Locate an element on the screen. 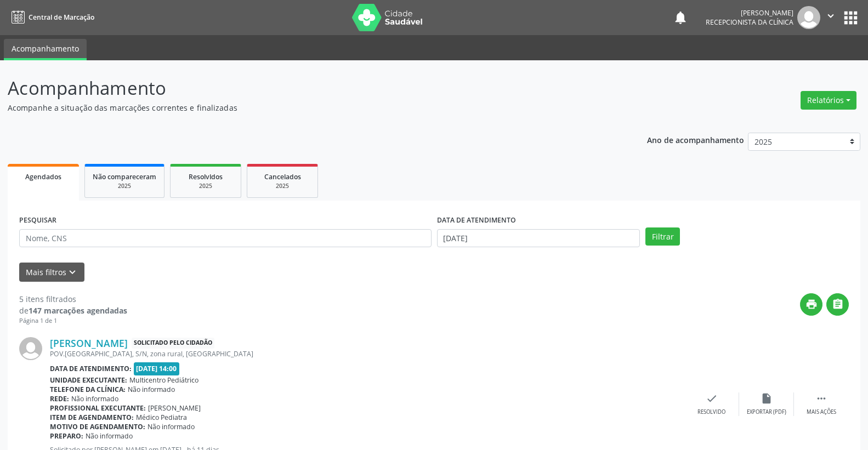 Image resolution: width=868 pixels, height=450 pixels. button: print is located at coordinates (811, 304).